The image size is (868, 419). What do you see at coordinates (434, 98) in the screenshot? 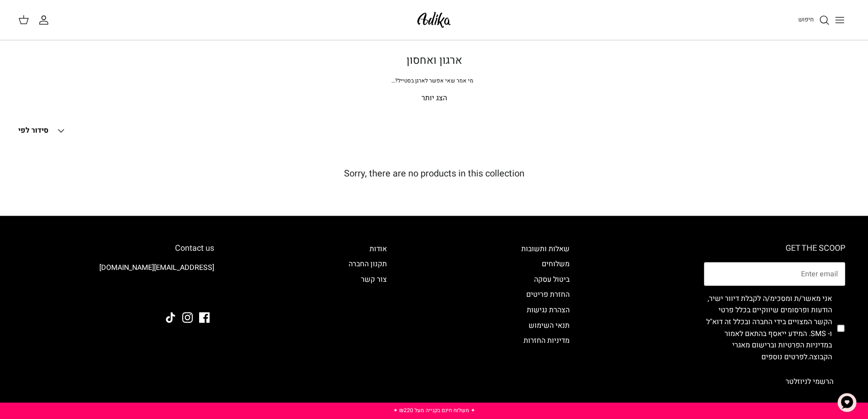
I see `p: הצג יותר` at bounding box center [434, 98].